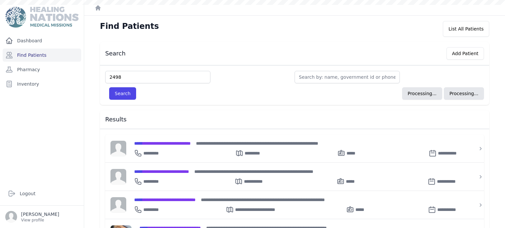 The height and width of the screenshot is (228, 505). Describe the element at coordinates (158, 77) in the screenshot. I see `input: Find by: id` at that location.